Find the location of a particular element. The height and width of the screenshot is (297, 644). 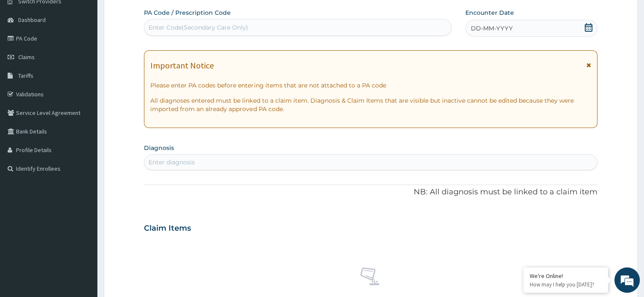

img: d_794563401_company_1708531726252_794563401 is located at coordinates (25, 53).